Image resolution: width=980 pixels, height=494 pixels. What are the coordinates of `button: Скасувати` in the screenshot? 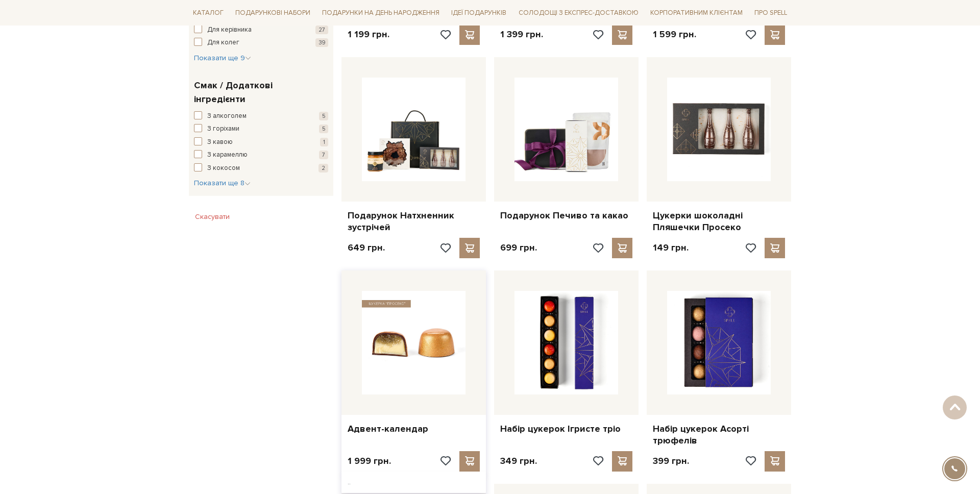 It's located at (212, 217).